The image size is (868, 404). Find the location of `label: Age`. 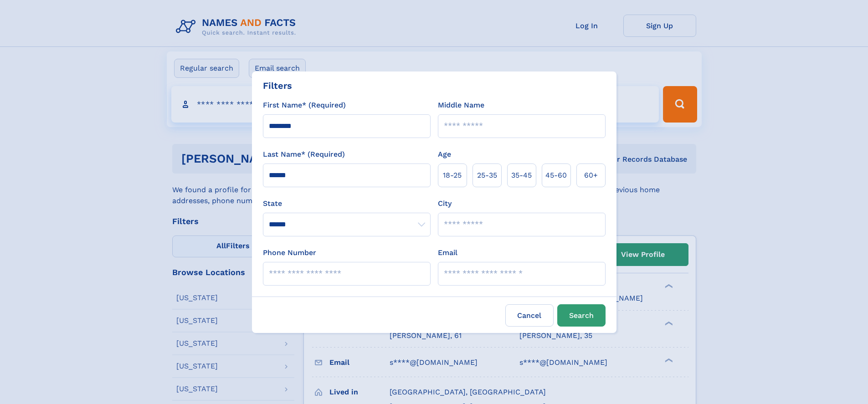

label: Age is located at coordinates (444, 154).